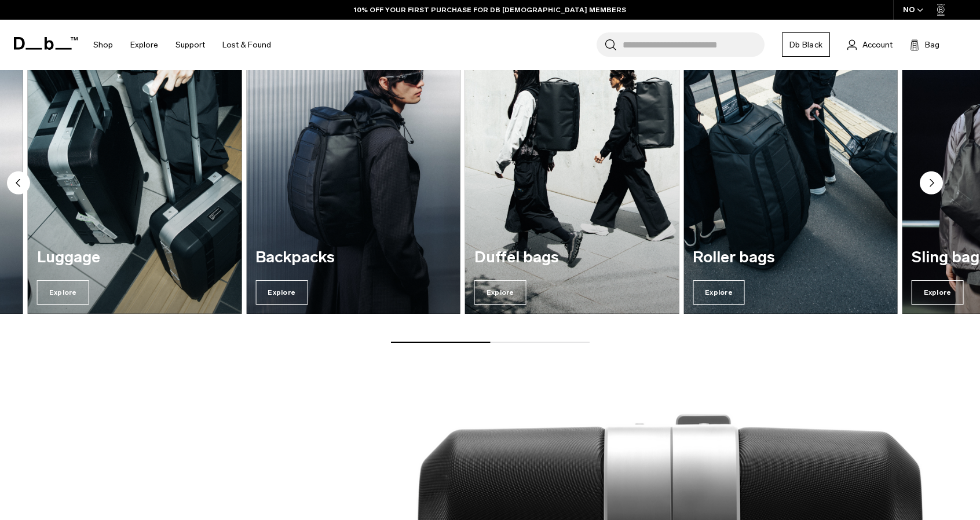 This screenshot has height=520, width=980. I want to click on div: 5 / 7, so click(790, 168).